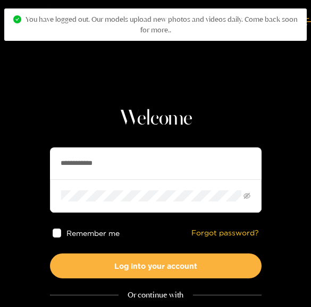 This screenshot has height=307, width=311. What do you see at coordinates (225, 233) in the screenshot?
I see `a: Forgot password?` at bounding box center [225, 233].